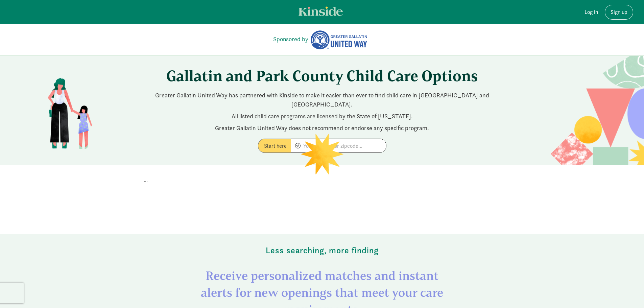 The image size is (644, 308). What do you see at coordinates (322, 76) in the screenshot?
I see `h1: Gallatin and Park County Child Care Options` at bounding box center [322, 76].